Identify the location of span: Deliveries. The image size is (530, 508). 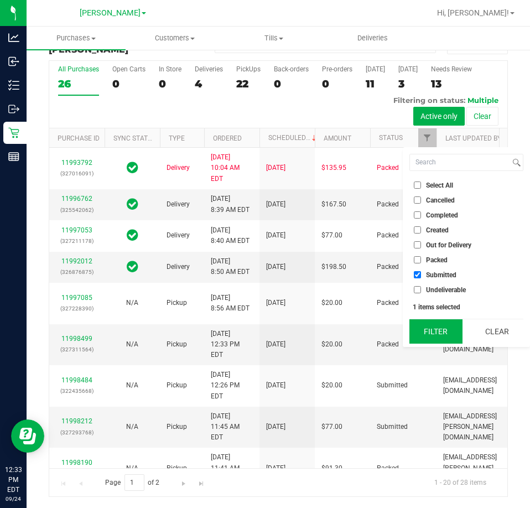
(372, 38).